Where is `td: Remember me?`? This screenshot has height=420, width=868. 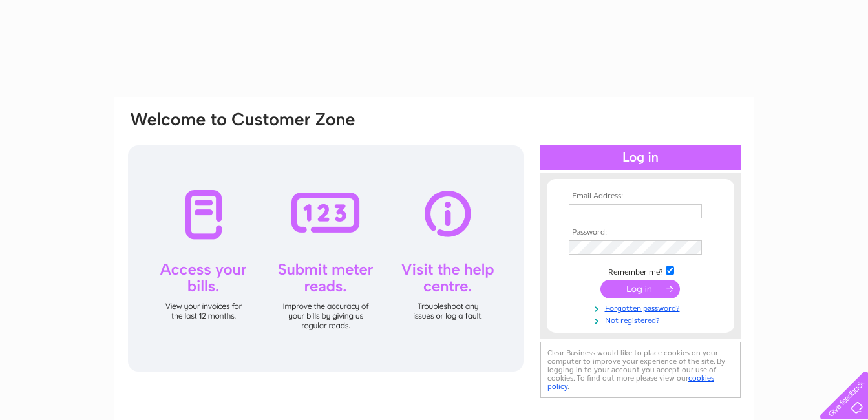
td: Remember me? is located at coordinates (640, 271).